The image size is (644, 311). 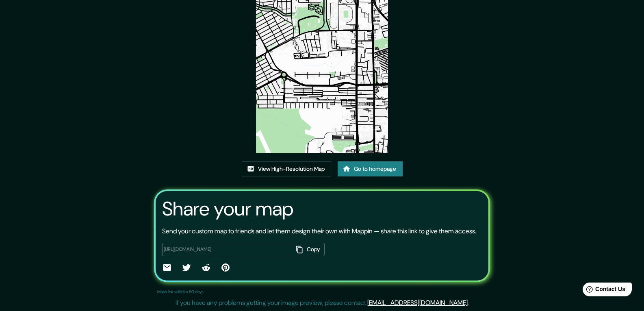 I want to click on p: If you have any problems getting your image preview, please contact ., so click(x=322, y=303).